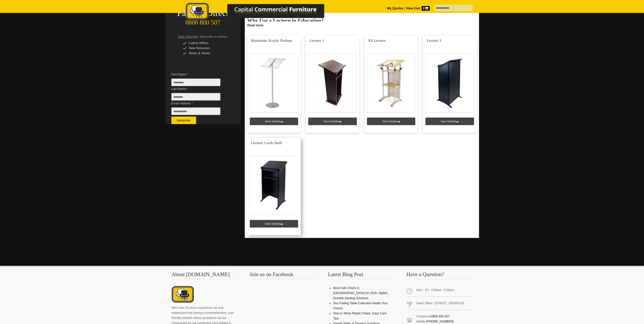  What do you see at coordinates (184, 120) in the screenshot?
I see `button: Subscribe` at bounding box center [184, 120].